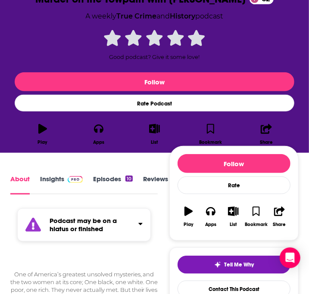 Image resolution: width=309 pixels, height=294 pixels. What do you see at coordinates (61, 185) in the screenshot?
I see `a: InsightsPodchaser Pro` at bounding box center [61, 185].